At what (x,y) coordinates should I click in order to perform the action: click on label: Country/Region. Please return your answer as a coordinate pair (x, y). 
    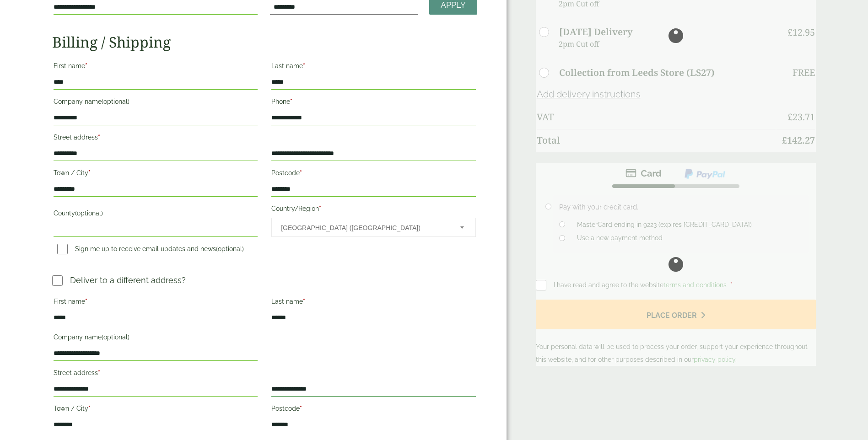
    Looking at the image, I should click on (373, 210).